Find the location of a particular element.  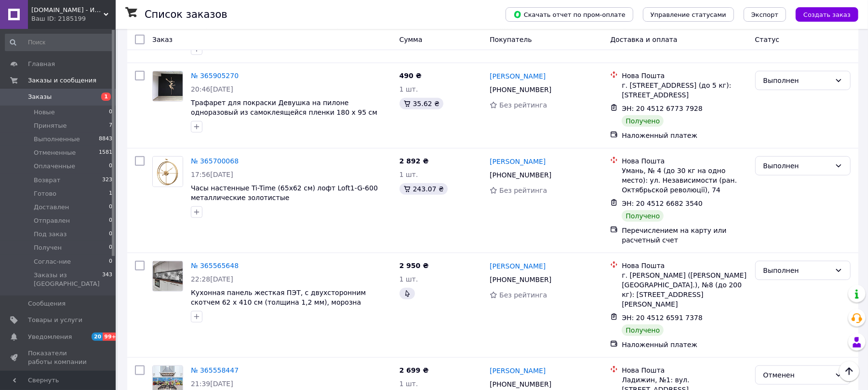

a: № 365905270 is located at coordinates (215, 76).